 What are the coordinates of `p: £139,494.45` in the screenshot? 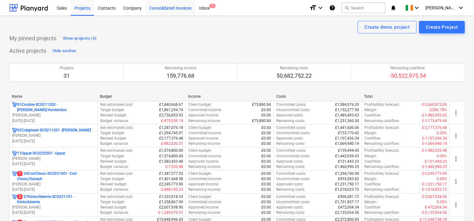 It's located at (349, 150).